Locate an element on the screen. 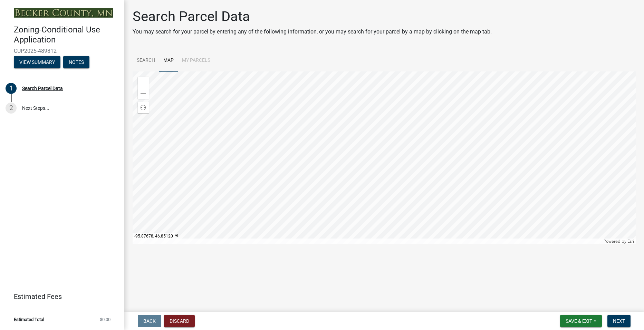  div: 2 is located at coordinates (11, 108).